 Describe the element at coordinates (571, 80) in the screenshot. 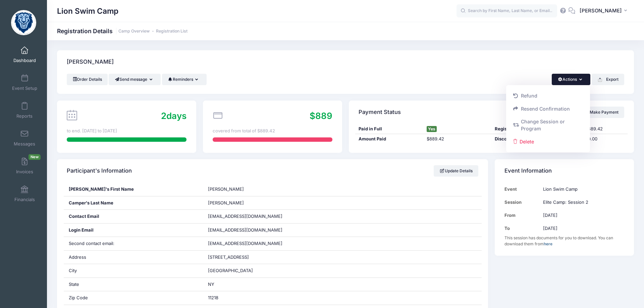

I see `button: Actions` at that location.